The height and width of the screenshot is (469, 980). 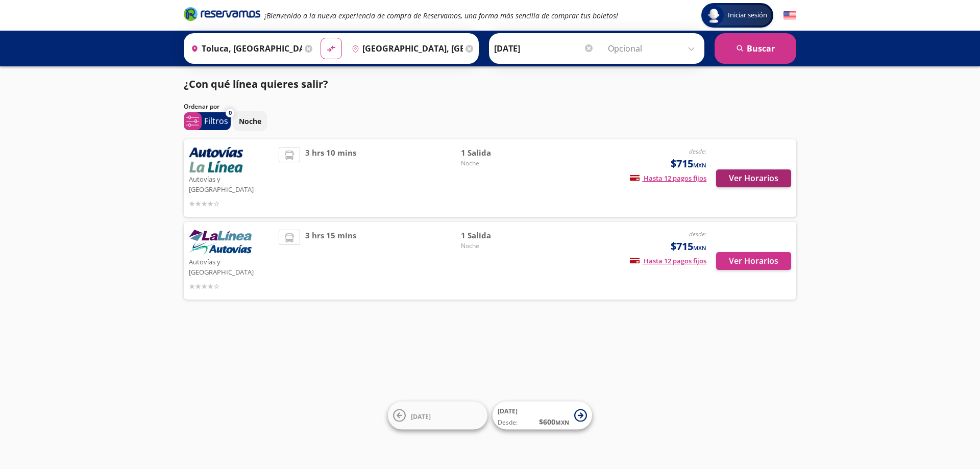 What do you see at coordinates (507, 422) in the screenshot?
I see `span: Desde:` at bounding box center [507, 422].